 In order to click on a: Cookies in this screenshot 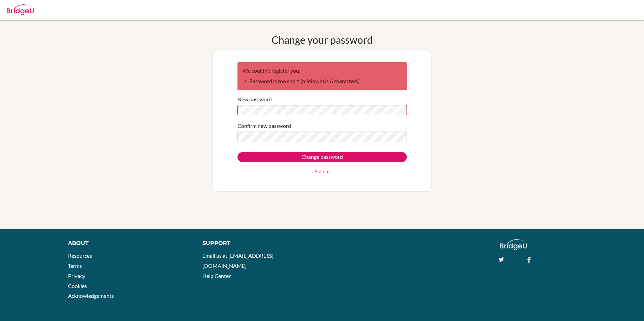, I will do `click(77, 286)`.